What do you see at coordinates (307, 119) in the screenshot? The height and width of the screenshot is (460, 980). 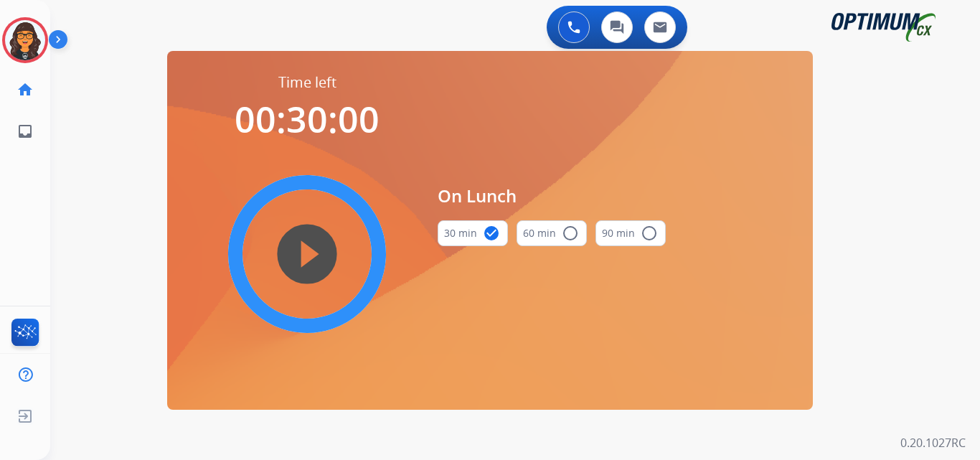 I see `span: 00:30:00` at bounding box center [307, 119].